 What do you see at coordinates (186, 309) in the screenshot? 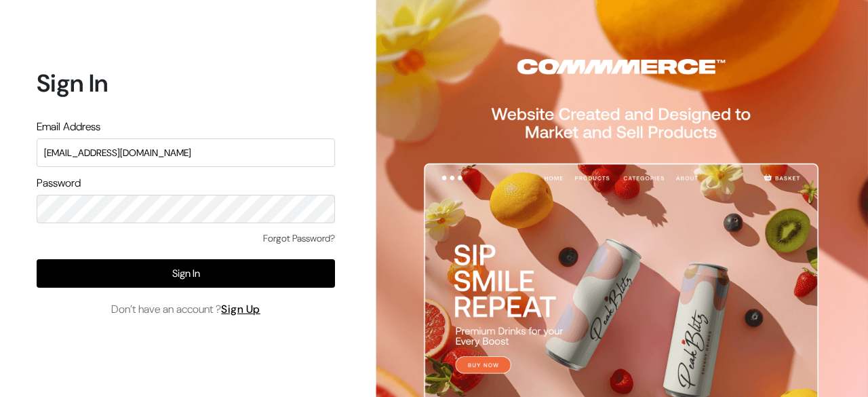
I see `span: Don’t have an account ?` at bounding box center [186, 309].